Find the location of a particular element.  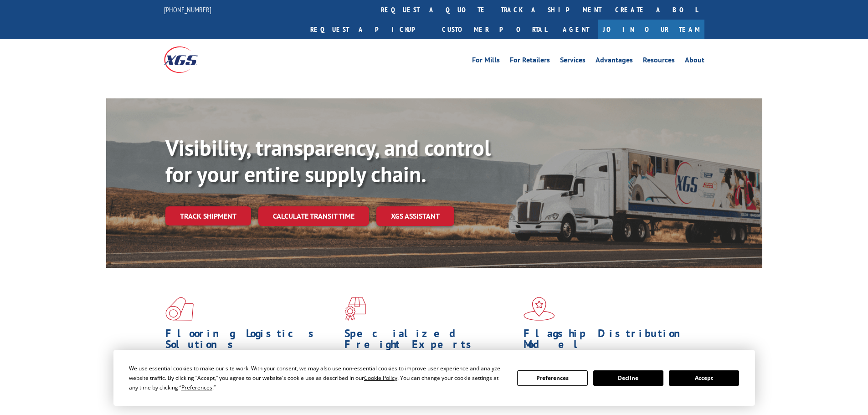

img: xgs-icon-focused-on-flooring-red is located at coordinates (355, 309).